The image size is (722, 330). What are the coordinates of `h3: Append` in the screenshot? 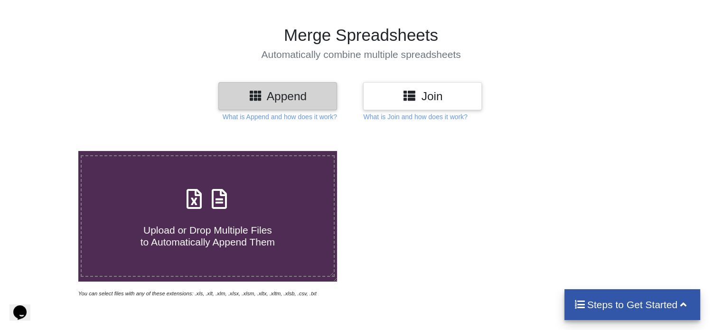 It's located at (278, 96).